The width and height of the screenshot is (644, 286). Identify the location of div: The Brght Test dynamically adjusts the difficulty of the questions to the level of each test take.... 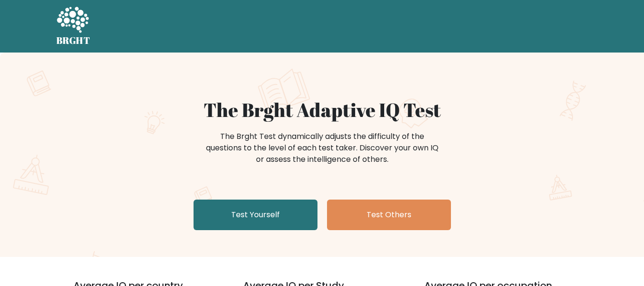
(323, 148).